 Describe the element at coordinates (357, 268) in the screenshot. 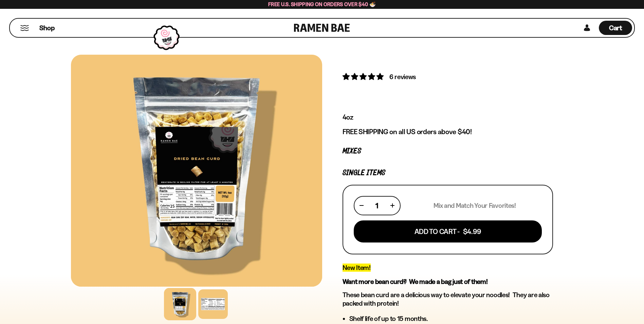

I see `span: New Item!` at that location.